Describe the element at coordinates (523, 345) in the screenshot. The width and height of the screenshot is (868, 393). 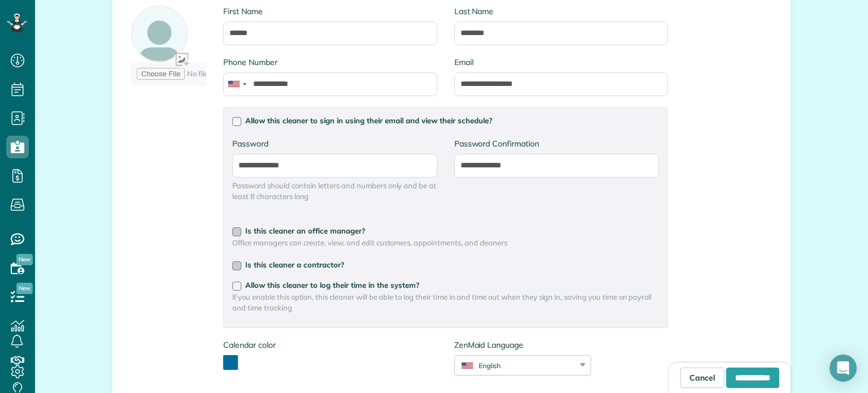
I see `label: ZenMaid Language` at that location.